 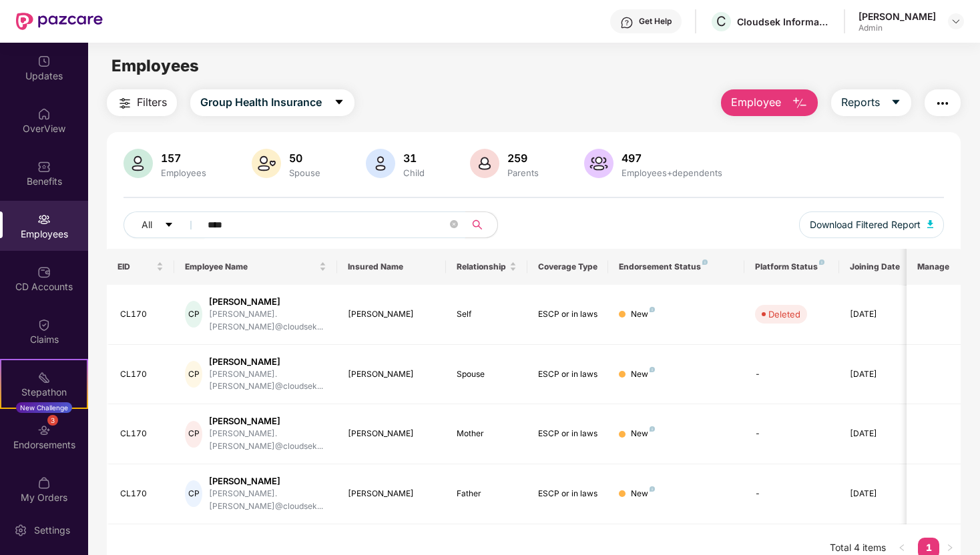 I want to click on div: Mother, so click(x=487, y=434).